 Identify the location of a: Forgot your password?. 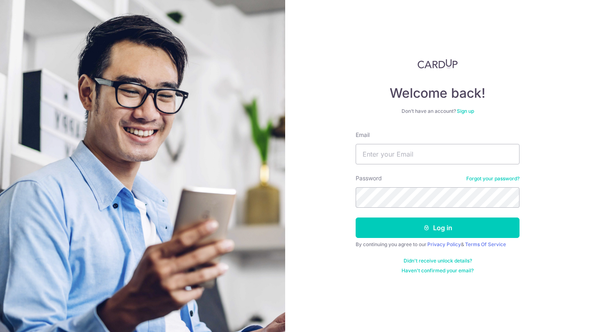
(493, 179).